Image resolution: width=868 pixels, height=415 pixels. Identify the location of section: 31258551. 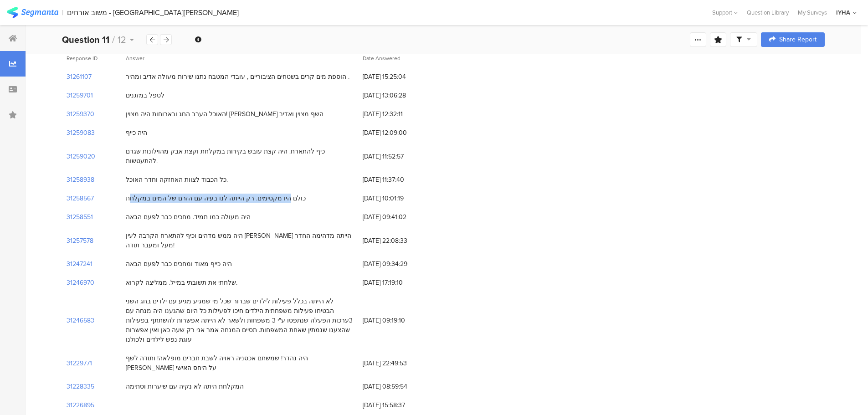
(80, 217).